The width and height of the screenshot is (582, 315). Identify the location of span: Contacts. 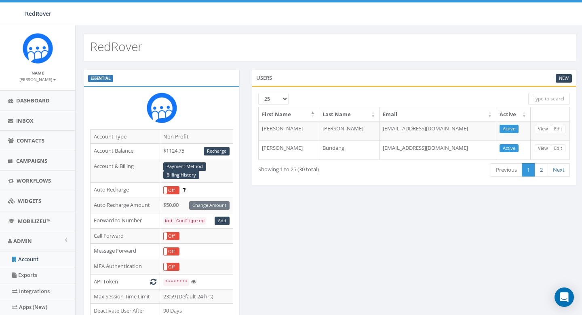
(30, 140).